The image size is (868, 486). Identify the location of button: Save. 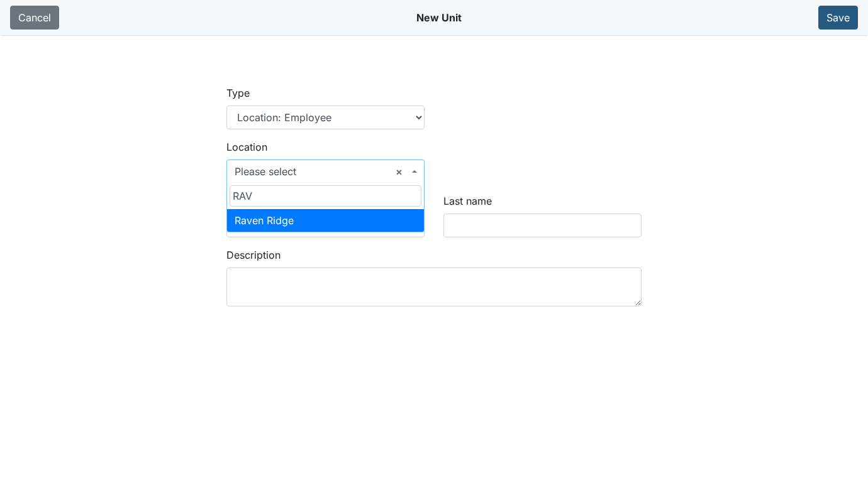
(837, 17).